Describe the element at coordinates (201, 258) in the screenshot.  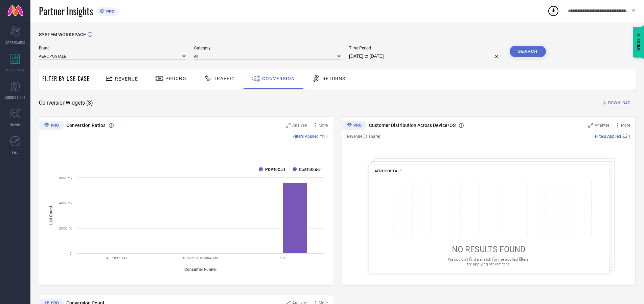
I see `text: COMPETITOR BRANDS` at that location.